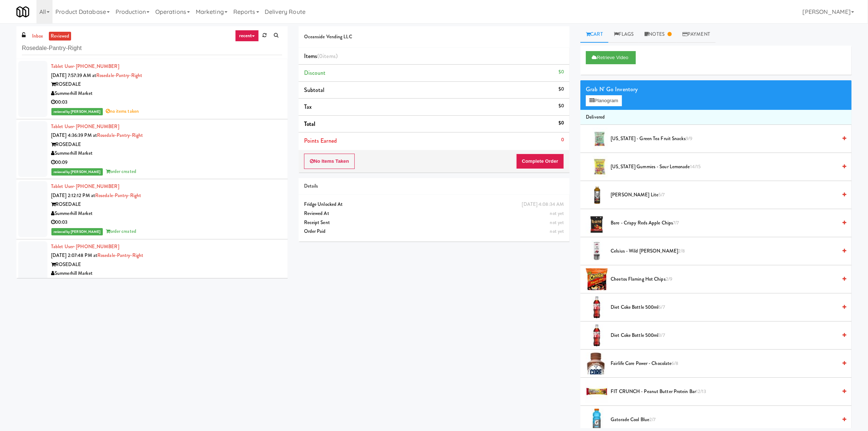 The width and height of the screenshot is (868, 431). Describe the element at coordinates (624, 34) in the screenshot. I see `a: Flags` at that location.